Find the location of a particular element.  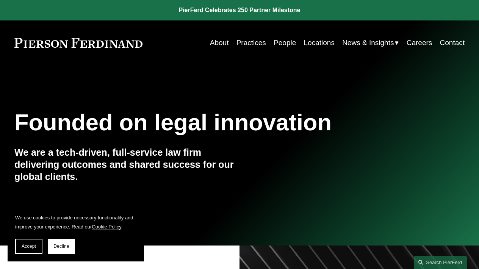

h1: Founded on legal innovation is located at coordinates (202, 122).